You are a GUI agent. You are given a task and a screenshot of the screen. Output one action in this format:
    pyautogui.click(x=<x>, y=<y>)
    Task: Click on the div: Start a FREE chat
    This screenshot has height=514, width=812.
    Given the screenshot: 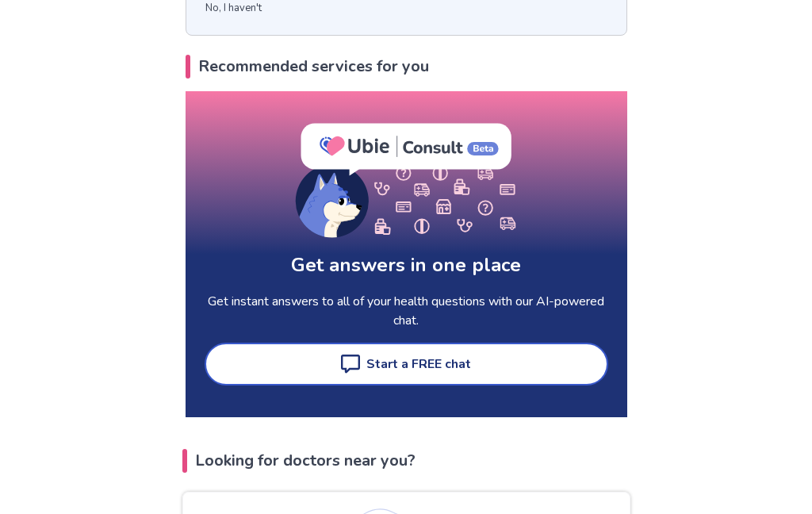 What is the action you would take?
    pyautogui.click(x=418, y=364)
    